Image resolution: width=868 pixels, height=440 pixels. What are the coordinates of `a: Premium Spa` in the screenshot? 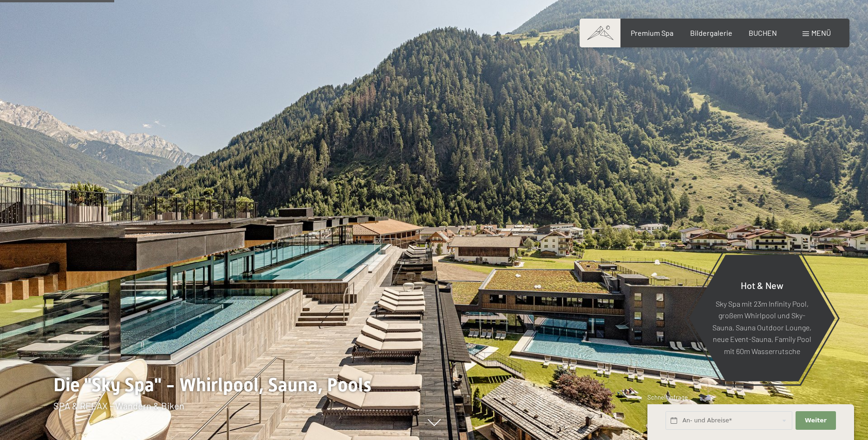 It's located at (652, 33).